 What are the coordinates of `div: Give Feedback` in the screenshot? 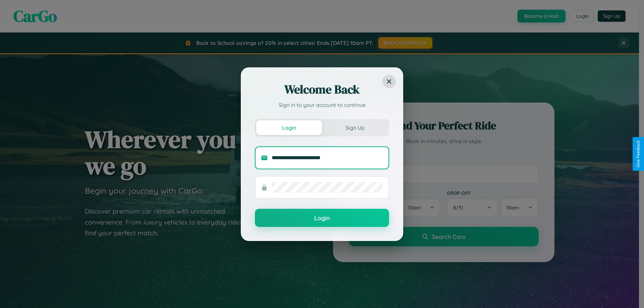 It's located at (638, 154).